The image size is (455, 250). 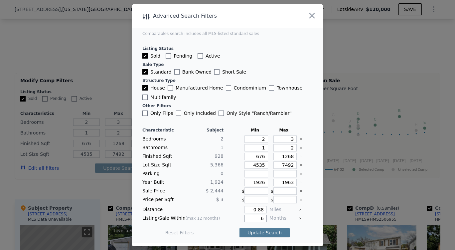 I want to click on input: Short Sale, so click(x=217, y=72).